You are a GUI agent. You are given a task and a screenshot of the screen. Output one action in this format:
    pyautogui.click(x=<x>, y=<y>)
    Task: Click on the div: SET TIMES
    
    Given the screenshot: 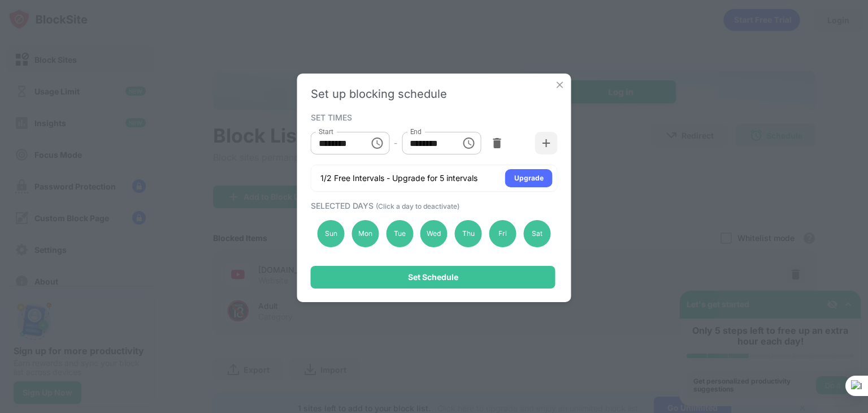 What is the action you would take?
    pyautogui.click(x=433, y=117)
    